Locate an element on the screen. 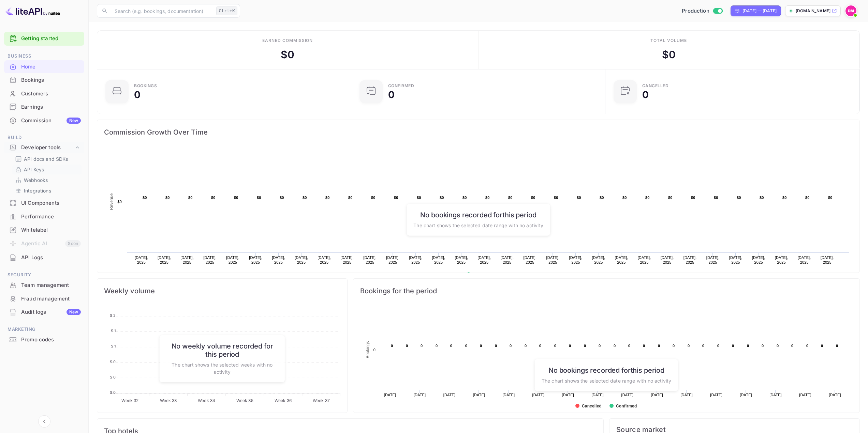 This screenshot has height=433, width=868. div: Switch to Sandbox mode is located at coordinates (702, 11).